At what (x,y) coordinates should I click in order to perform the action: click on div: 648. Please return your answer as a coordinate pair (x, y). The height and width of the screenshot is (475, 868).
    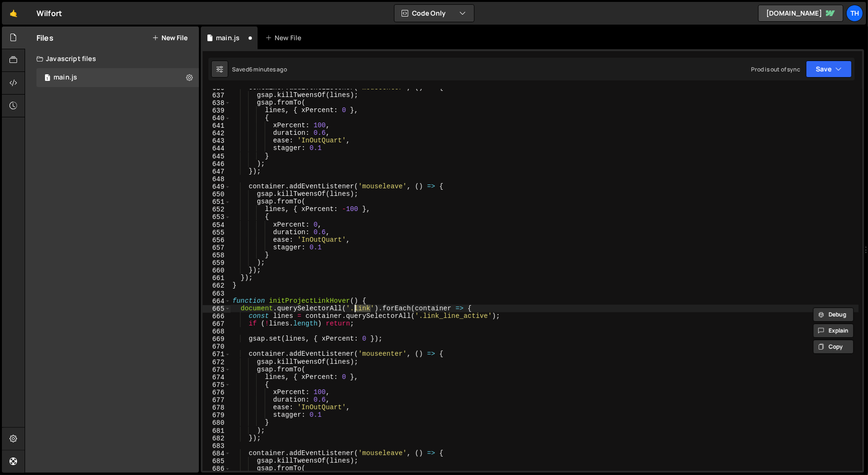
    Looking at the image, I should click on (216, 179).